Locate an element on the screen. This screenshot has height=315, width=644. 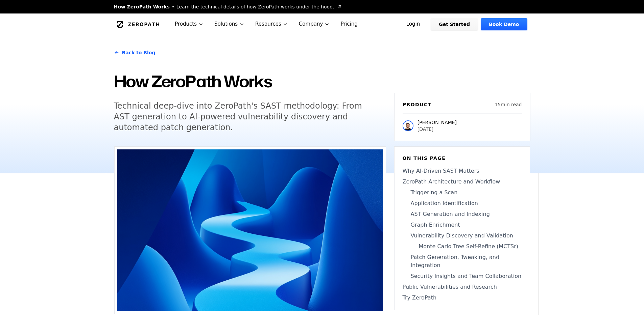
a: Login is located at coordinates (413, 25).